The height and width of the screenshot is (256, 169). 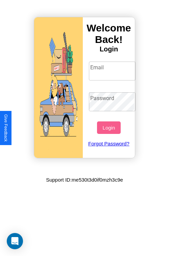 What do you see at coordinates (109, 34) in the screenshot?
I see `h3: Welcome Back!` at bounding box center [109, 34].